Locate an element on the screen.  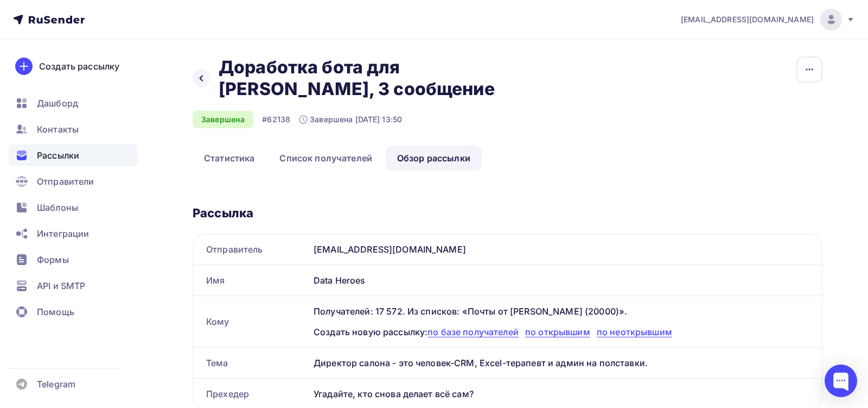
a: Обзор рассылки is located at coordinates (434, 158).